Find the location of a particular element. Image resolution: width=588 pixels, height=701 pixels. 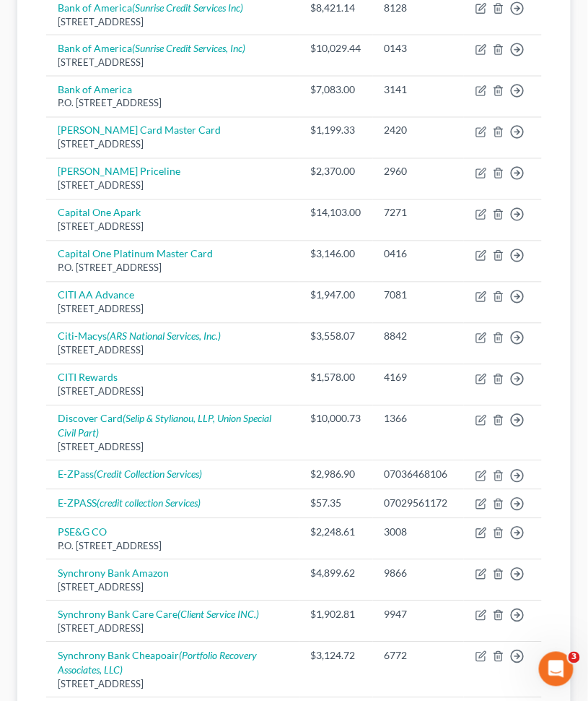

i: (Portfolio Recovery Associates, LLC) is located at coordinates (158, 662).